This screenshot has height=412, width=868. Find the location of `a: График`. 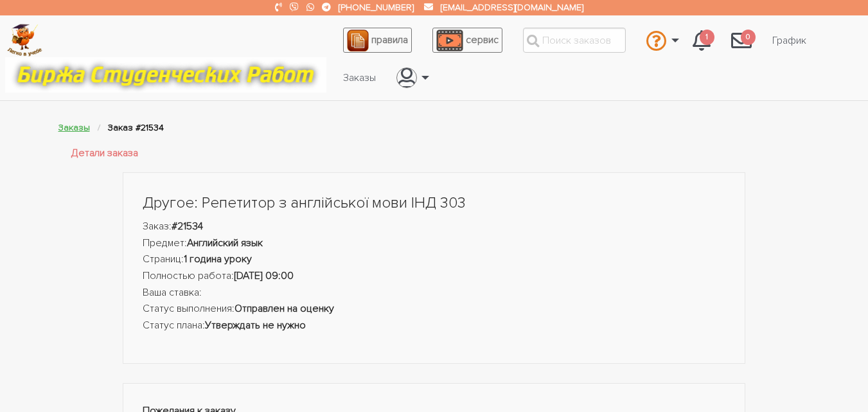

a: График is located at coordinates (789, 41).